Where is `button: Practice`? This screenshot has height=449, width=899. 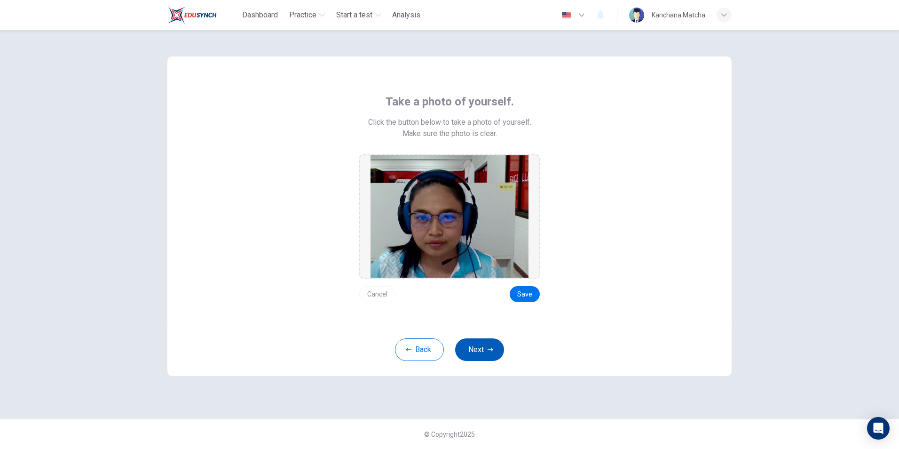
button: Practice is located at coordinates (307, 15).